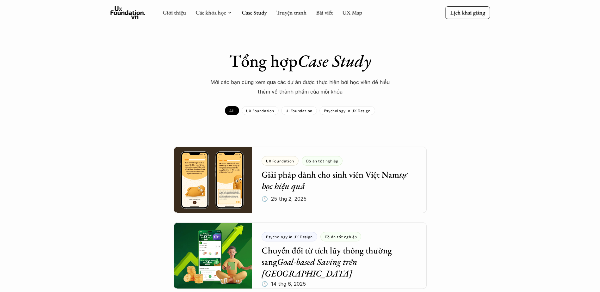 This screenshot has width=600, height=292. Describe the element at coordinates (300, 61) in the screenshot. I see `h1: Tổng hợp` at that location.